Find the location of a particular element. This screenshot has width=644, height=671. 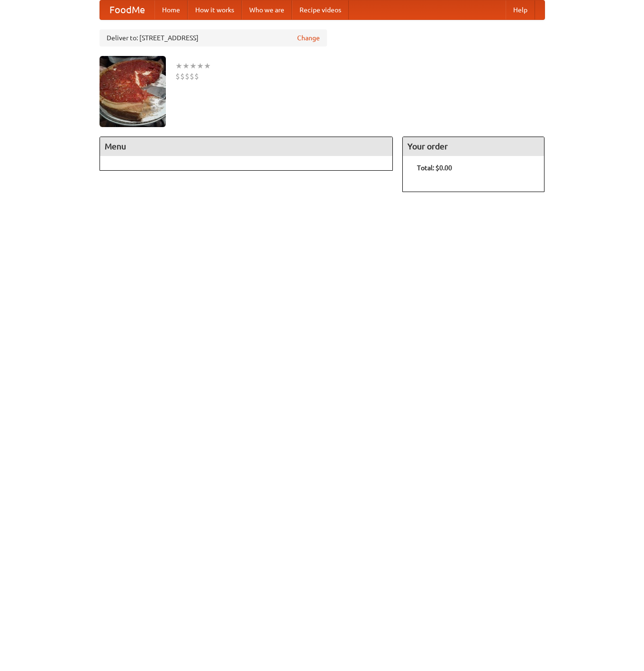

a: Change is located at coordinates (309, 38).